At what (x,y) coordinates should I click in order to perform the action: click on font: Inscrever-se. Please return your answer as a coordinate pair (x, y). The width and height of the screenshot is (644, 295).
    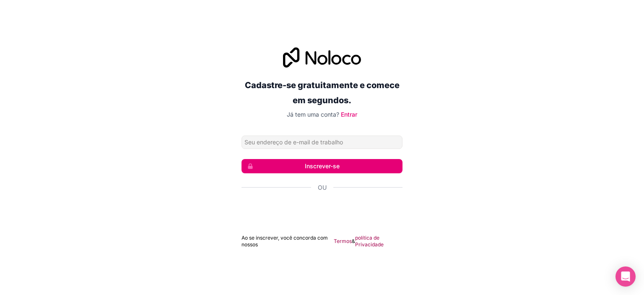
    Looking at the image, I should click on (322, 166).